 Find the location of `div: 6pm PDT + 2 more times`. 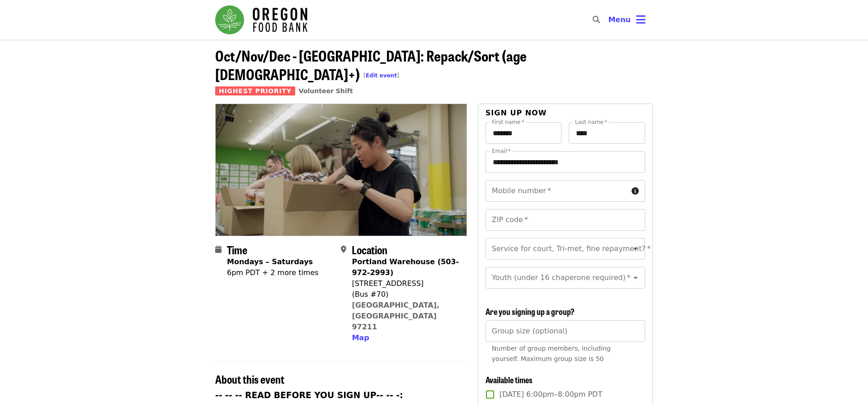

div: 6pm PDT + 2 more times is located at coordinates (273, 273).